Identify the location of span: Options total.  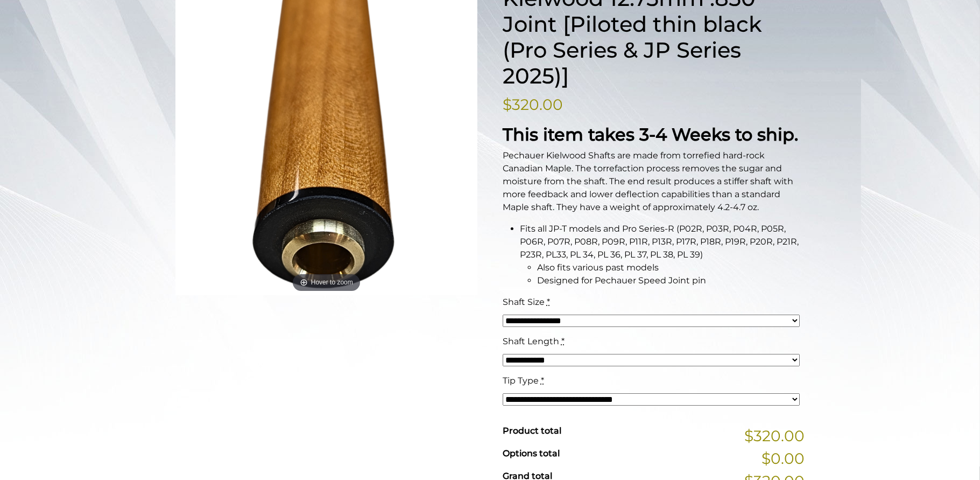
(531, 453).